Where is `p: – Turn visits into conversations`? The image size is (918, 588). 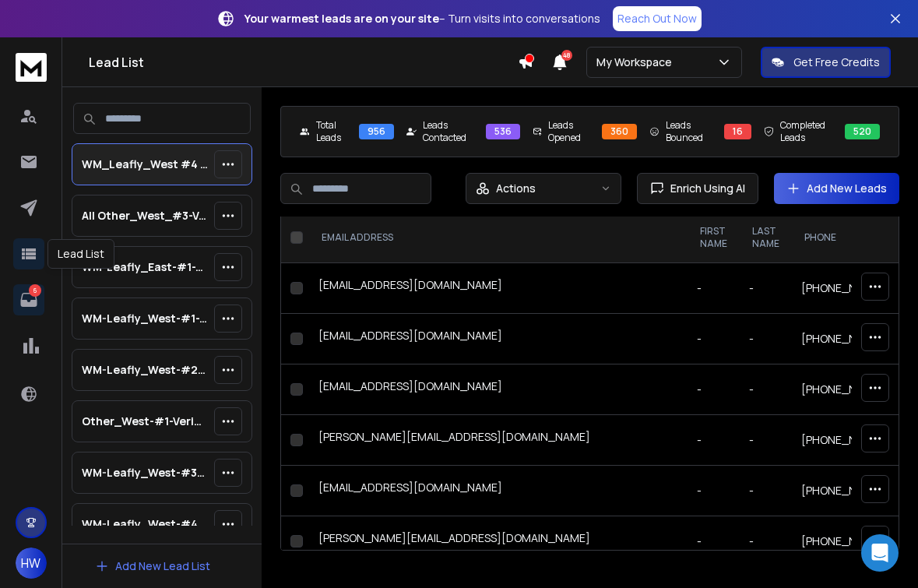
p: – Turn visits into conversations is located at coordinates (422, 19).